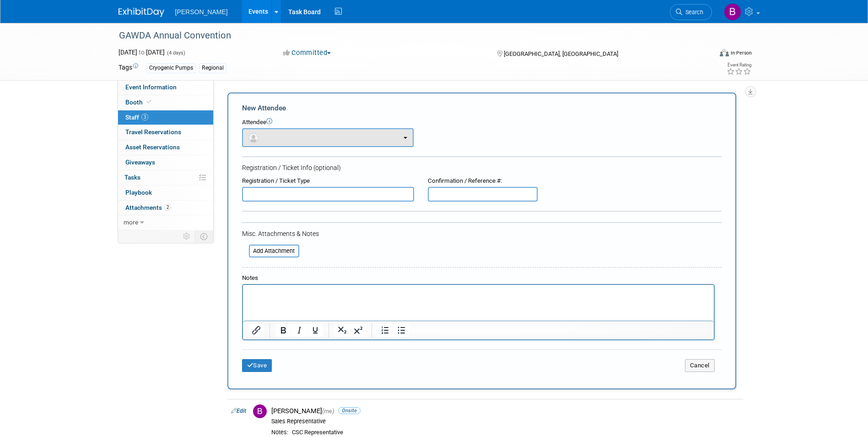  I want to click on button: Bullet list, so click(402, 330).